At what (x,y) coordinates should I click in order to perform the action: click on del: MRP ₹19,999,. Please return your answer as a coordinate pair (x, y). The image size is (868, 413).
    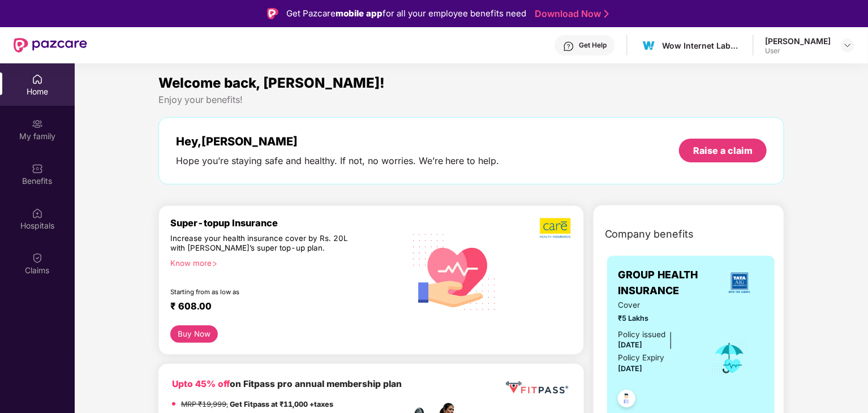
    Looking at the image, I should click on (204, 404).